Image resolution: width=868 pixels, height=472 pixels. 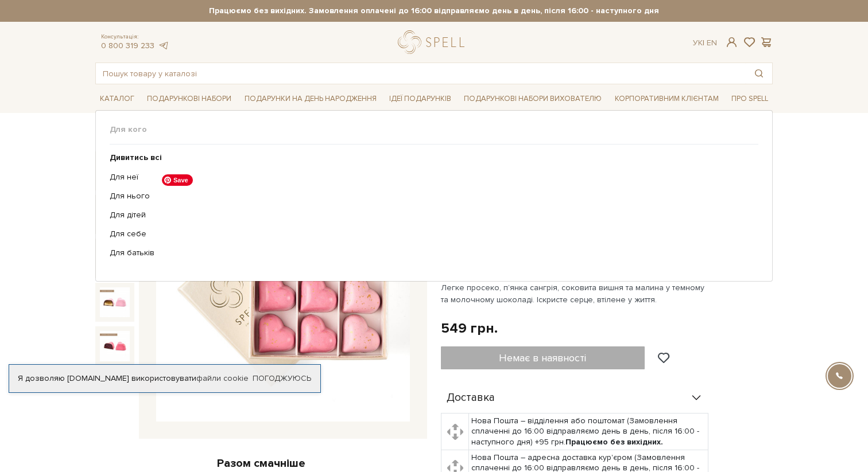 What do you see at coordinates (749, 99) in the screenshot?
I see `a: Про Spell` at bounding box center [749, 99].